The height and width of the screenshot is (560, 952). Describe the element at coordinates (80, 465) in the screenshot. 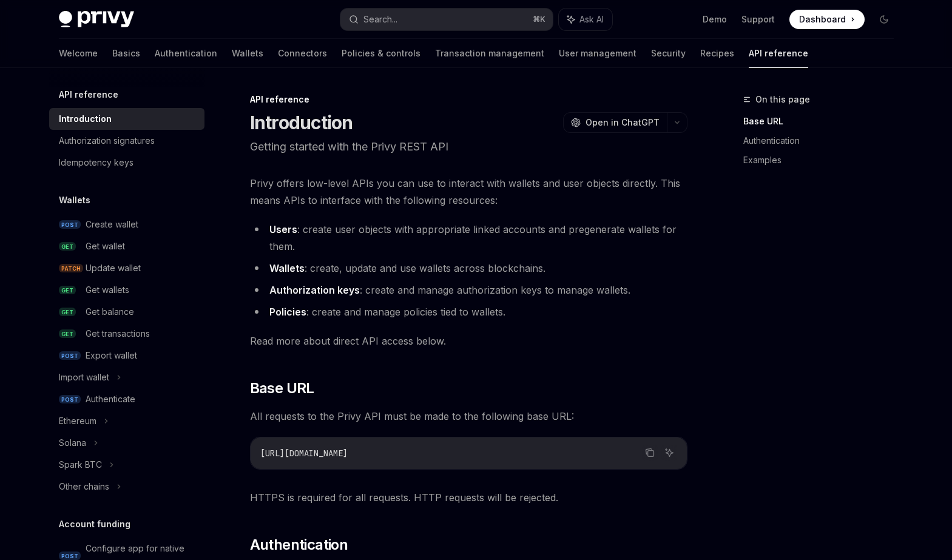

I see `div: Spark BTC` at that location.